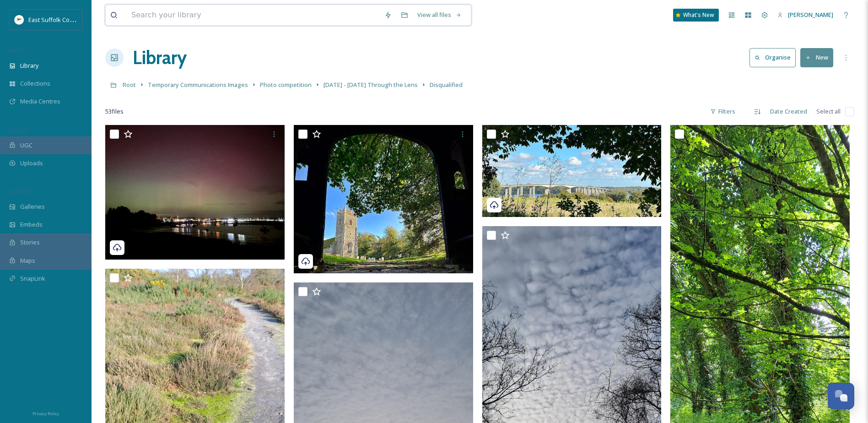  I want to click on span: Uploads, so click(32, 163).